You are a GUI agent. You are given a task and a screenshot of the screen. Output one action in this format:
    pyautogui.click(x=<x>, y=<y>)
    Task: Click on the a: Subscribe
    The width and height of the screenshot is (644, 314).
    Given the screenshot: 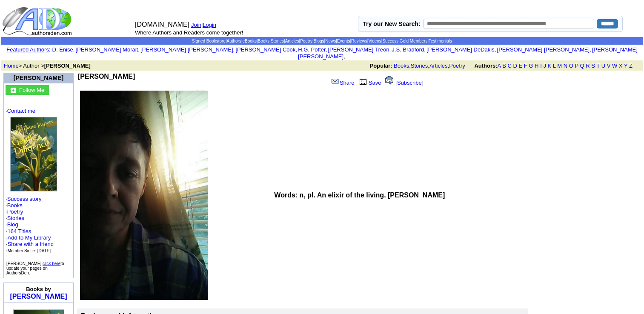 What is the action you would take?
    pyautogui.click(x=409, y=83)
    